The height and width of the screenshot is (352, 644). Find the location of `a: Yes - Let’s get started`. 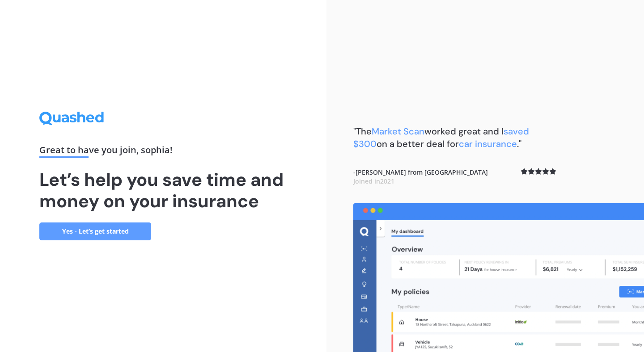

a: Yes - Let’s get started is located at coordinates (95, 232).